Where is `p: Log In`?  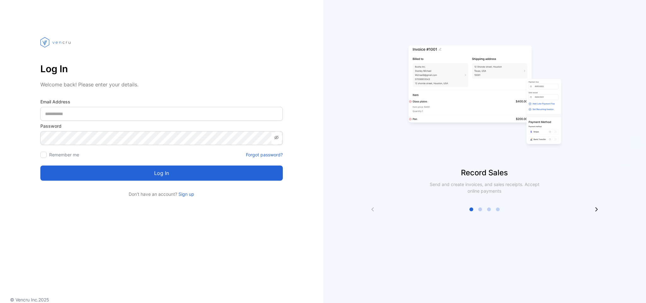
p: Log In is located at coordinates (161, 69).